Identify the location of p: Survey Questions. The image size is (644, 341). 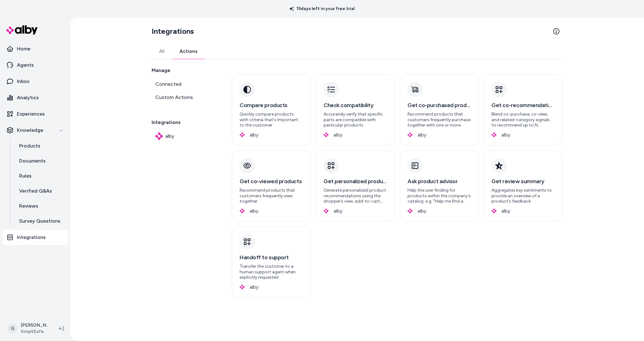
(40, 221).